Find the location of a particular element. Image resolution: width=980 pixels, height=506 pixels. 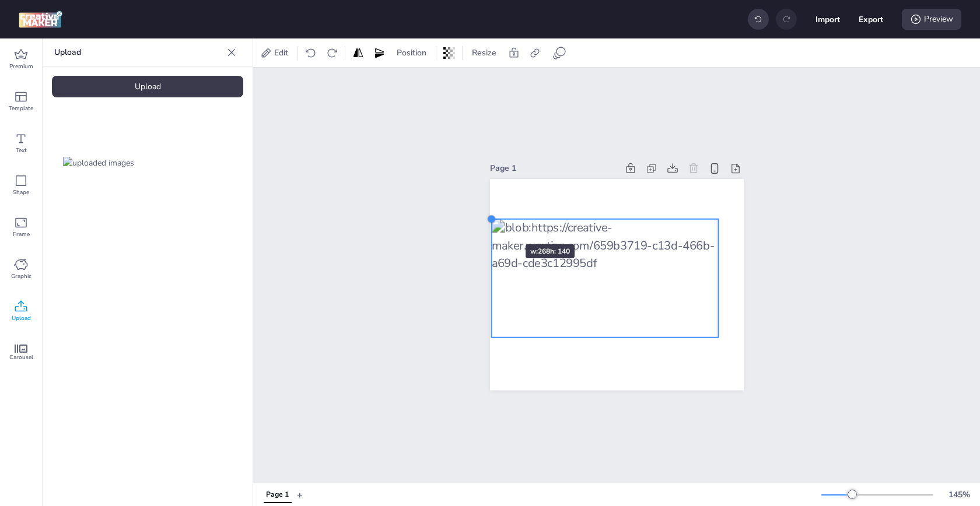

span: Position is located at coordinates (411, 53).